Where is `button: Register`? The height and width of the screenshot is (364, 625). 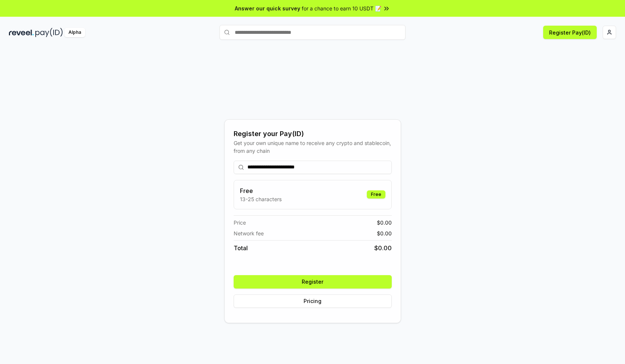 button: Register is located at coordinates (313, 282).